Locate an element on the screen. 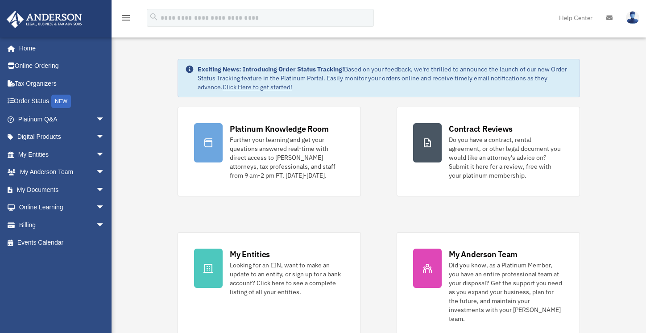 The width and height of the screenshot is (646, 333). a: Digital Productsarrow_drop_down is located at coordinates (62, 137).